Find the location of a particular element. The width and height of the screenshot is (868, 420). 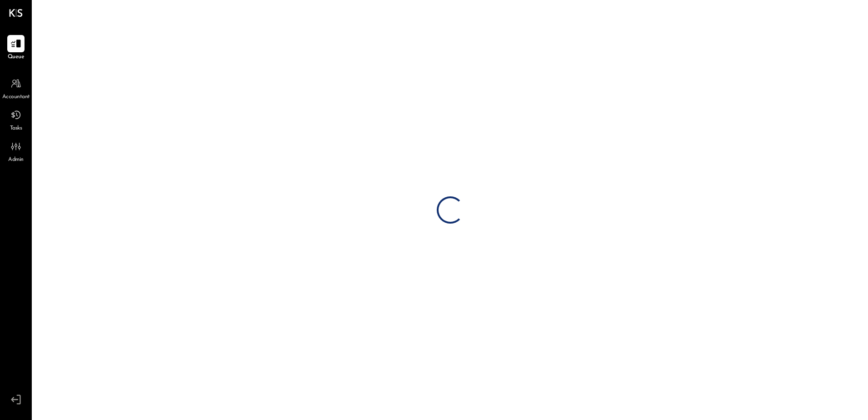

span: Queue is located at coordinates (16, 57).